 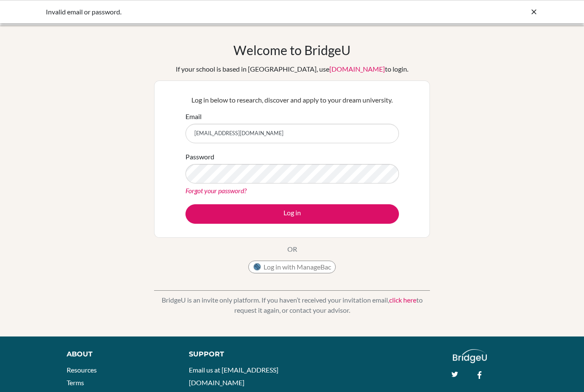 I want to click on button: Log in, so click(x=292, y=214).